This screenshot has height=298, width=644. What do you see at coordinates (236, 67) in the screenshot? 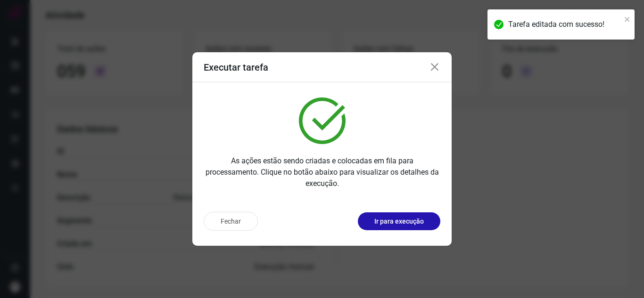
I see `h3: Executar tarefa` at bounding box center [236, 67].